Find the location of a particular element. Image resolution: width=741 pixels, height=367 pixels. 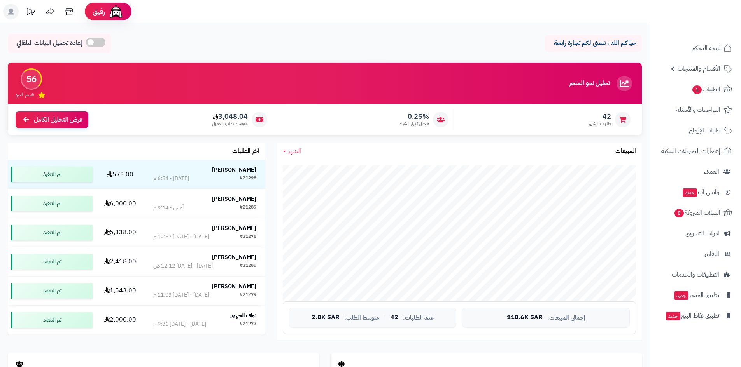

div: #21279 is located at coordinates (248, 295).